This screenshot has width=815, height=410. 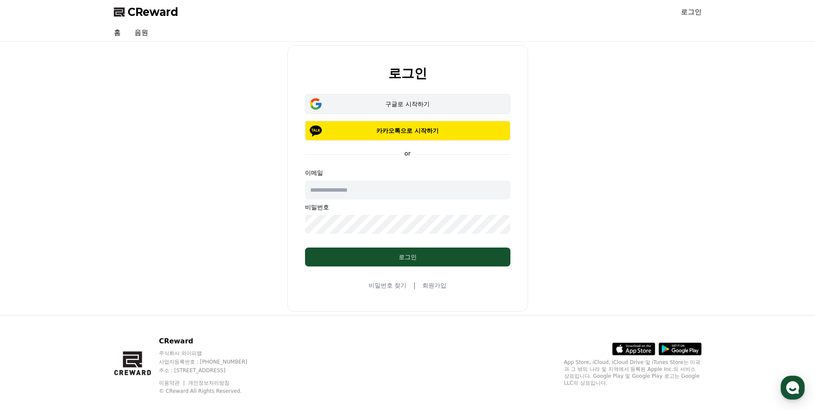 What do you see at coordinates (211, 353) in the screenshot?
I see `p: 주식회사 와이피랩` at bounding box center [211, 353].